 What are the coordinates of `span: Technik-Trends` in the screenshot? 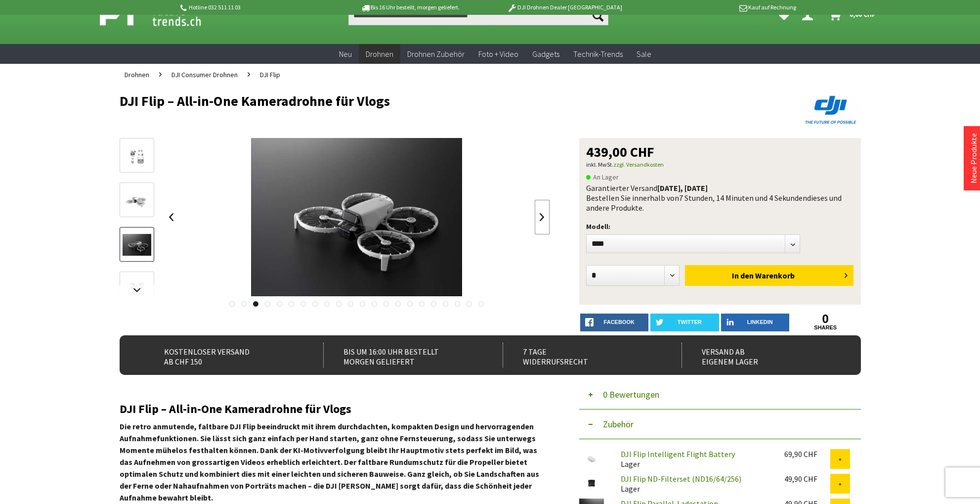 It's located at (598, 54).